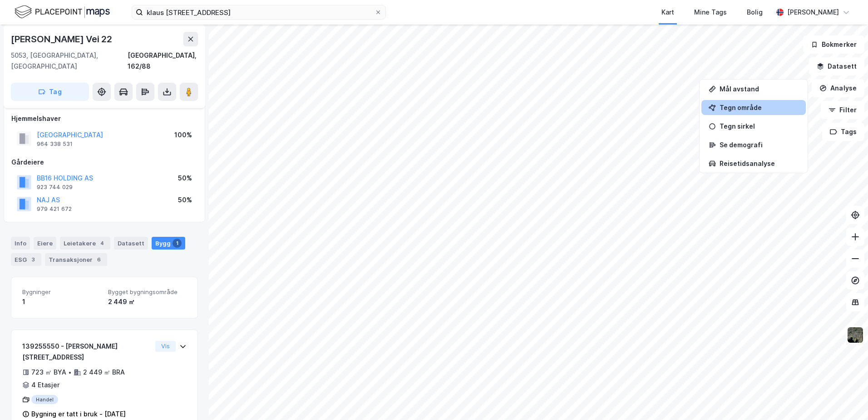 This screenshot has height=420, width=868. What do you see at coordinates (54, 209) in the screenshot?
I see `div: 979 421 672` at bounding box center [54, 209].